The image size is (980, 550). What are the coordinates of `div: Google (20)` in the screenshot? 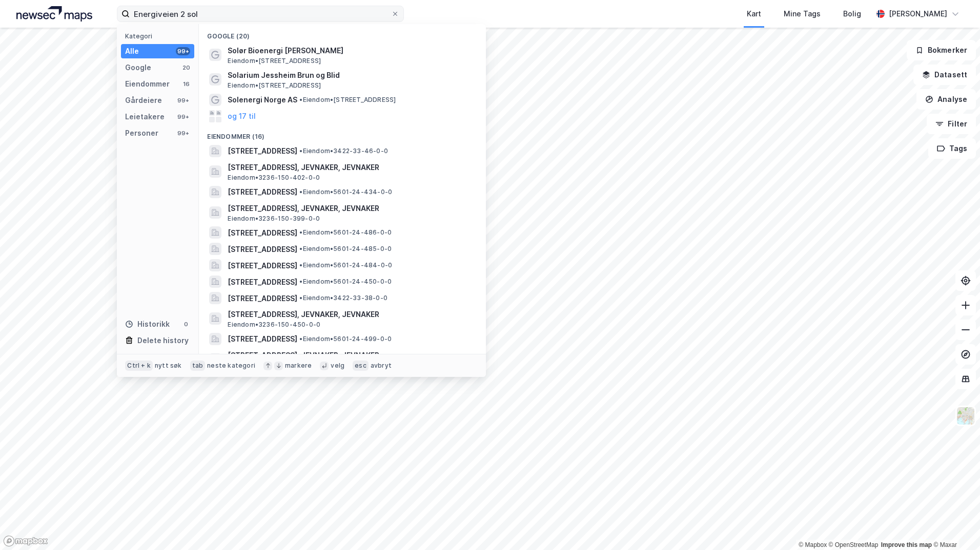 It's located at (342, 33).